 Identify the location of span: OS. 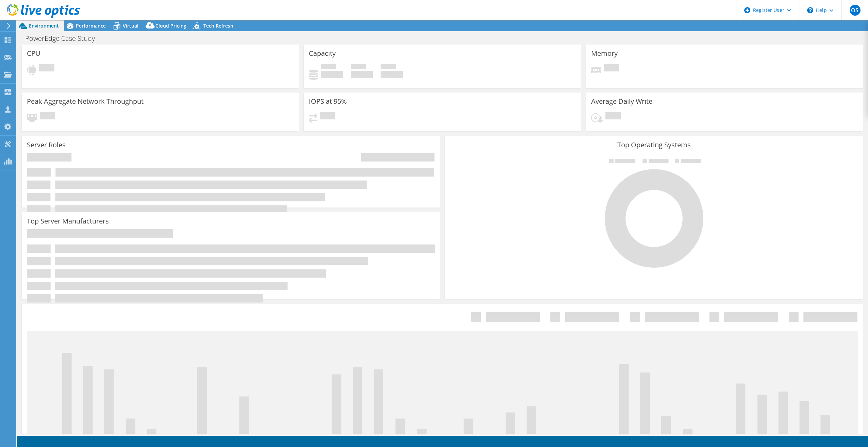
(855, 10).